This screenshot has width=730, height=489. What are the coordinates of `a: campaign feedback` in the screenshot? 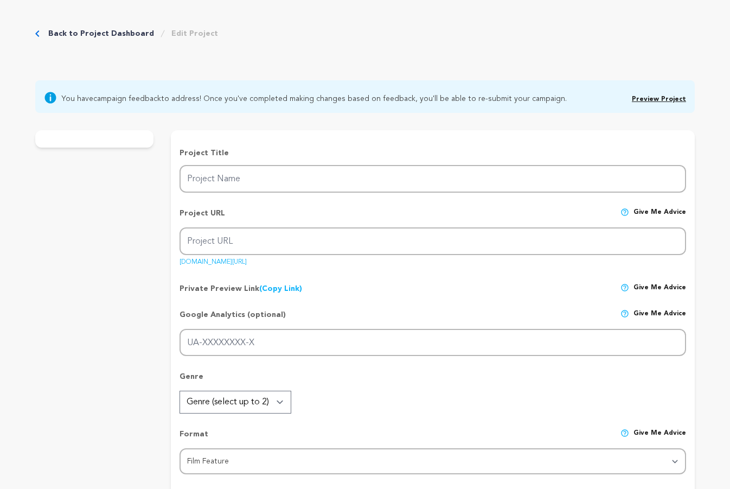 It's located at (127, 99).